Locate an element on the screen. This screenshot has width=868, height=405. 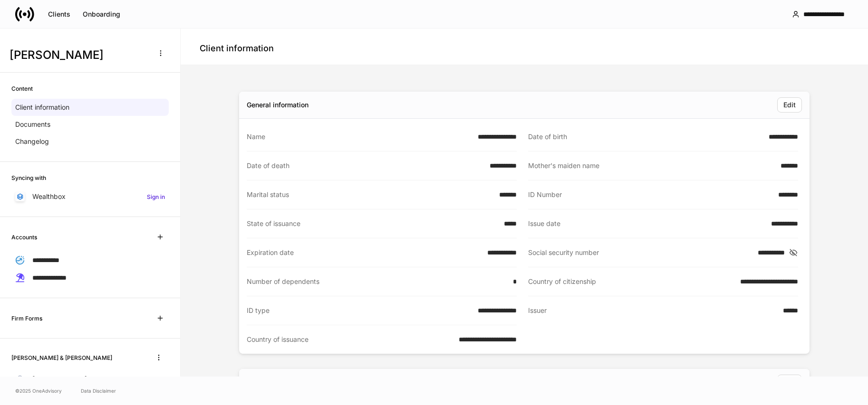
p: Changelog is located at coordinates (32, 142).